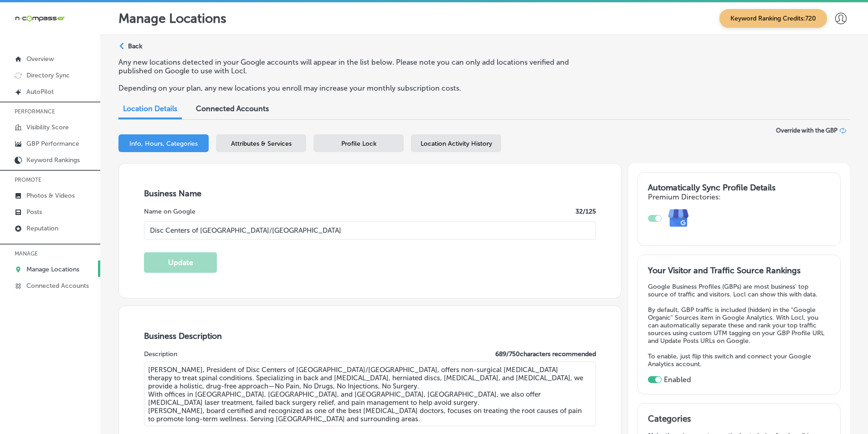 Image resolution: width=868 pixels, height=434 pixels. I want to click on span: Location Activity History, so click(456, 144).